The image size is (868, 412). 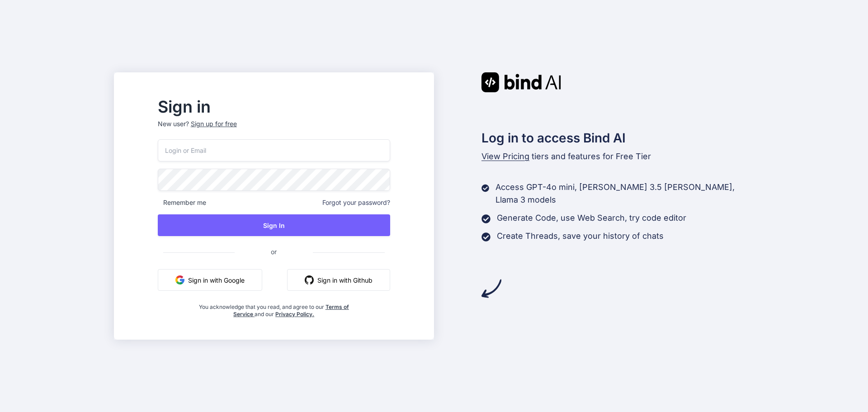 I want to click on span: or, so click(x=273, y=251).